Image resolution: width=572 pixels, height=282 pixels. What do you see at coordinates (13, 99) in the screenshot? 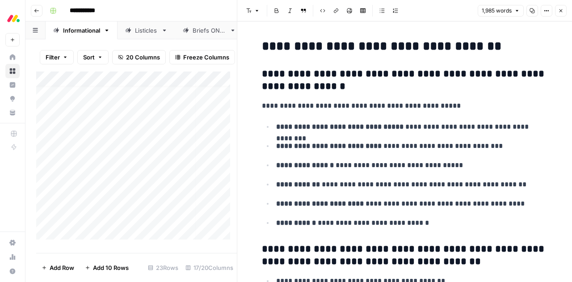
I see `a: Opportunities` at bounding box center [13, 99].